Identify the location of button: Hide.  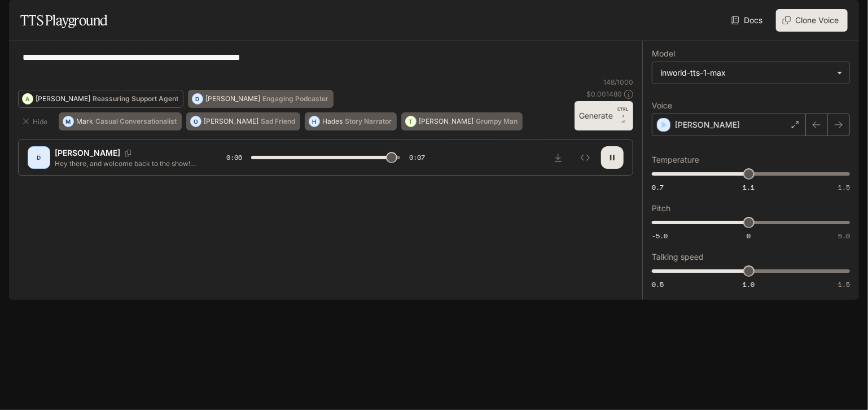
(36, 121).